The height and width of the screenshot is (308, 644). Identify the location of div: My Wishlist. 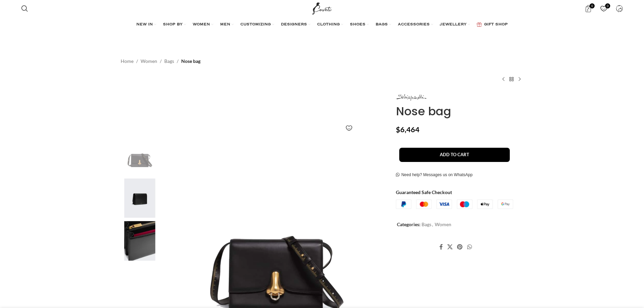
(604, 8).